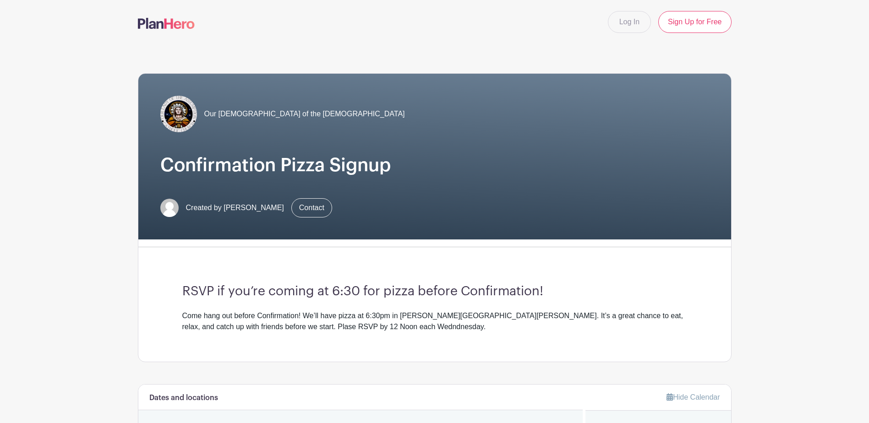  What do you see at coordinates (169, 208) in the screenshot?
I see `img: default-ce2991bfa6775e67f084385cd625a349d9dcbb7a52a09fb2fda1e96e2d18dcdb.png` at bounding box center [169, 208].